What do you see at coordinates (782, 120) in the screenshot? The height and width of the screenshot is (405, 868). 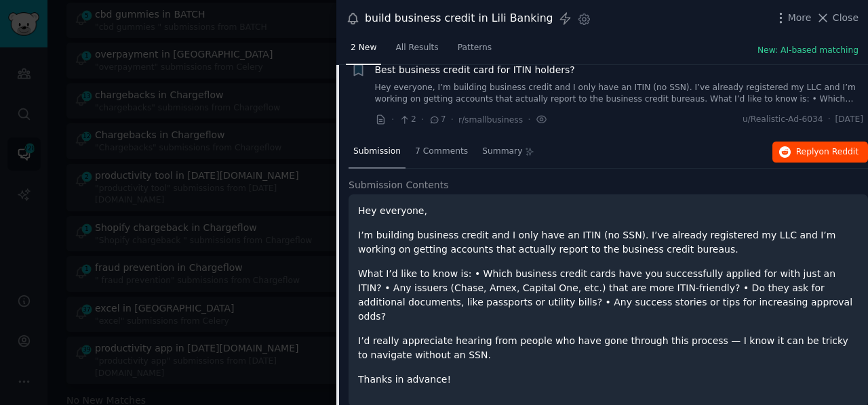 I see `span: u/Realistic-Ad-6034` at bounding box center [782, 120].